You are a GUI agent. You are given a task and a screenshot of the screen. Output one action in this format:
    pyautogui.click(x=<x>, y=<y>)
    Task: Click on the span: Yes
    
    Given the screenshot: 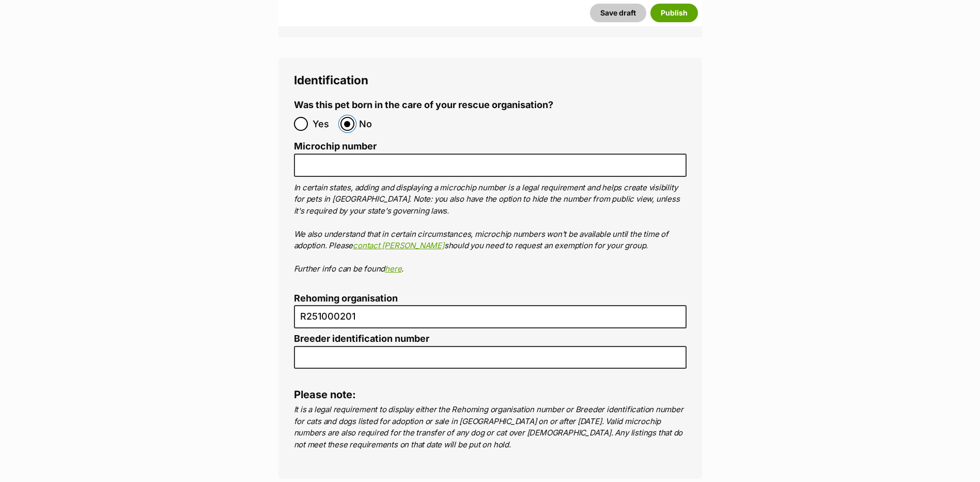 What is the action you would take?
    pyautogui.click(x=324, y=124)
    